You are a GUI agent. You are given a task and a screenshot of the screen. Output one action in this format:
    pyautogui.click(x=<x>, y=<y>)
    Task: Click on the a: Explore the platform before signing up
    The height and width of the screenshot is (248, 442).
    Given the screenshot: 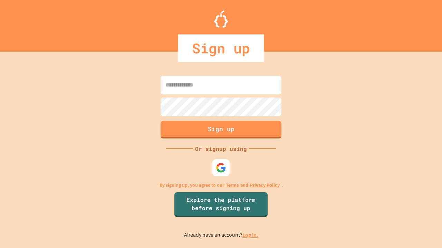 What is the action you would take?
    pyautogui.click(x=221, y=205)
    